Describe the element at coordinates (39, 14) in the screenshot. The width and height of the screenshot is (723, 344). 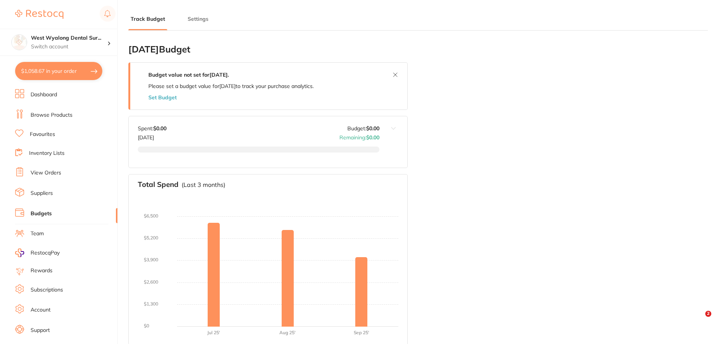
I see `a: Restocq Logo` at that location.